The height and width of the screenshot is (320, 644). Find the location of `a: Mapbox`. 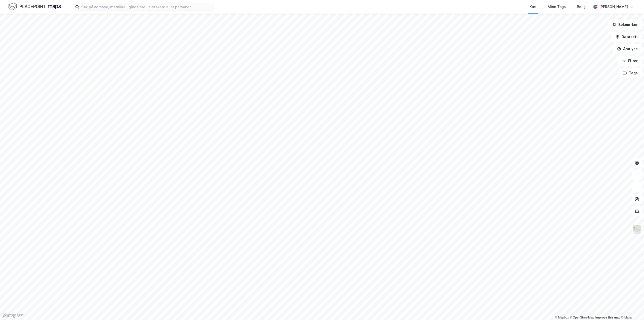

a: Mapbox is located at coordinates (562, 317).